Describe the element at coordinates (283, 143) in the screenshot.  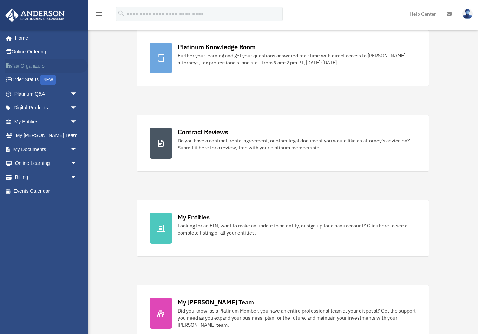
I see `a: Contract Reviews Do you have a contract, rental agreement, or other legal document you would like...` at that location.